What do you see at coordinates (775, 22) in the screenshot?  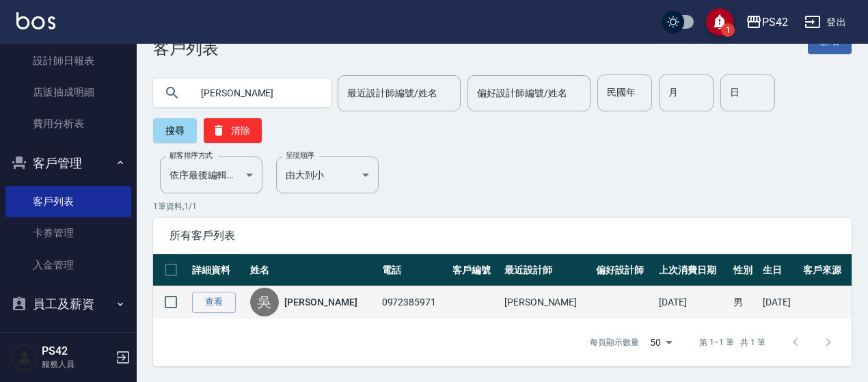 I see `div: PS42` at bounding box center [775, 22].